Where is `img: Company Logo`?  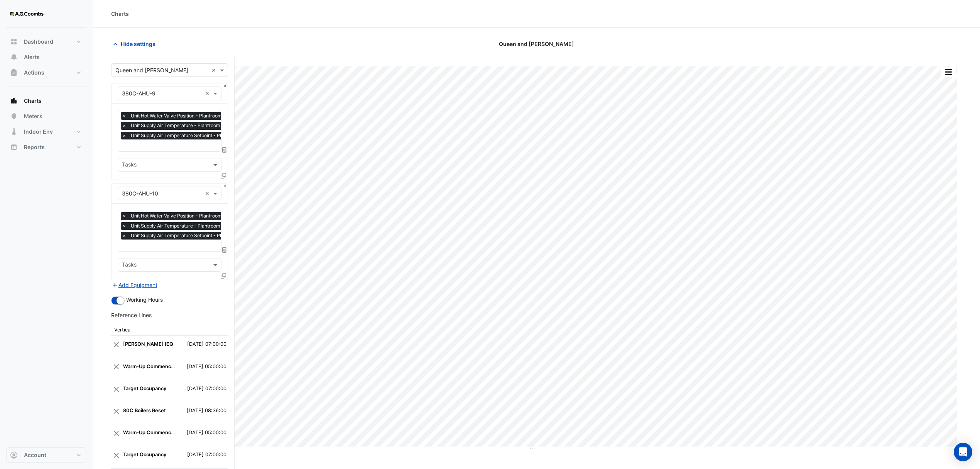
img: Company Logo is located at coordinates (27, 14).